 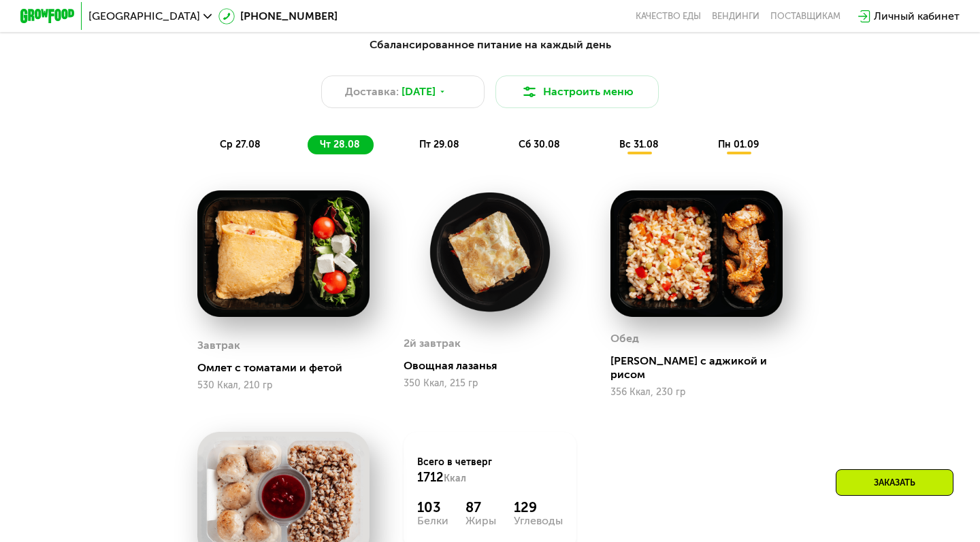 I want to click on div: Всего в четверг, so click(x=490, y=471).